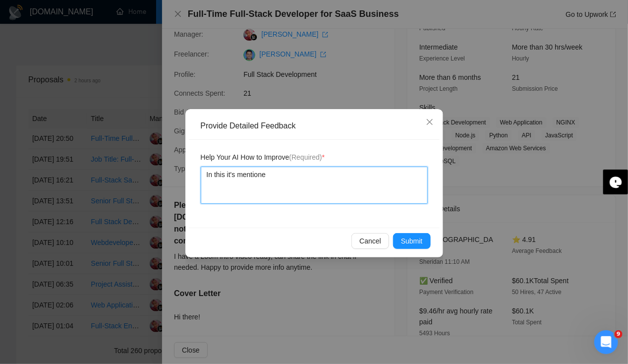 The image size is (628, 364). Describe the element at coordinates (412, 241) in the screenshot. I see `span: Submit` at that location.